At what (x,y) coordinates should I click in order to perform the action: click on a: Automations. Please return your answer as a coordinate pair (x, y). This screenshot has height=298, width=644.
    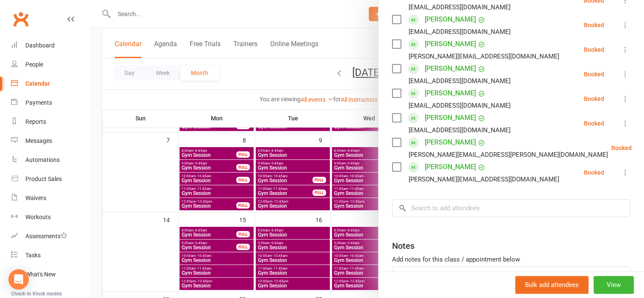
    Looking at the image, I should click on (50, 160).